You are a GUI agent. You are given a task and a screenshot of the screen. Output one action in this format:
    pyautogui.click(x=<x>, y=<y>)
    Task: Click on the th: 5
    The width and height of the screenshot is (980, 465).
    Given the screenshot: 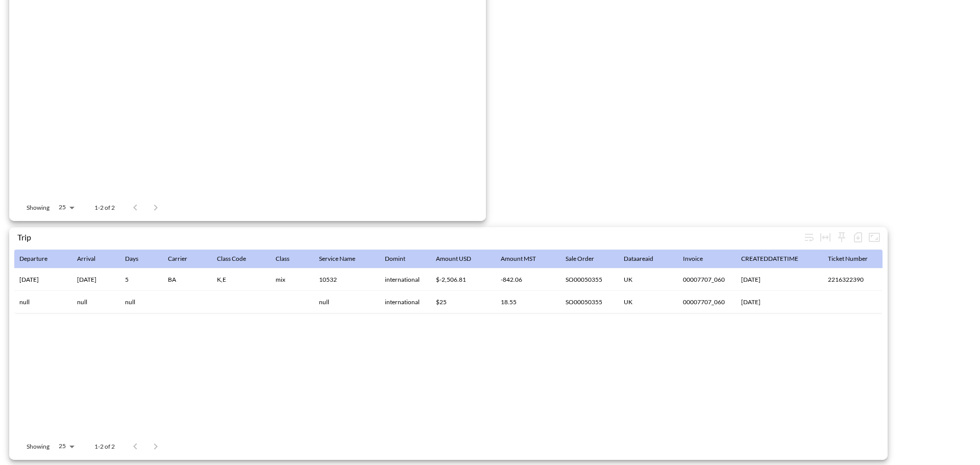 What is the action you would take?
    pyautogui.click(x=139, y=280)
    